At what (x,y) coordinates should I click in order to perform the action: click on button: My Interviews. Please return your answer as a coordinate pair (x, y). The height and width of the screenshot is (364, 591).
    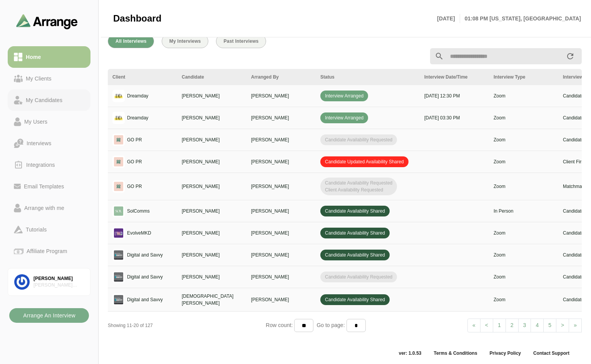
    Looking at the image, I should click on (185, 41).